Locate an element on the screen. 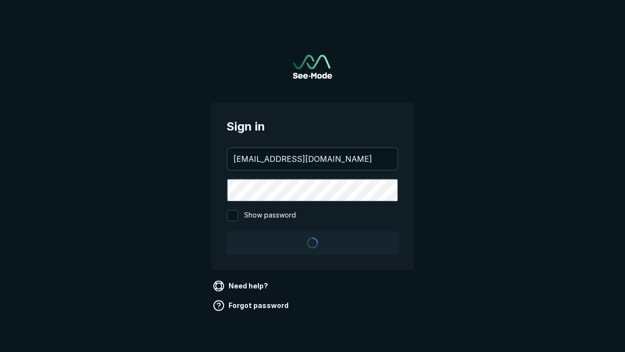  input: your@email.com is located at coordinates (313, 159).